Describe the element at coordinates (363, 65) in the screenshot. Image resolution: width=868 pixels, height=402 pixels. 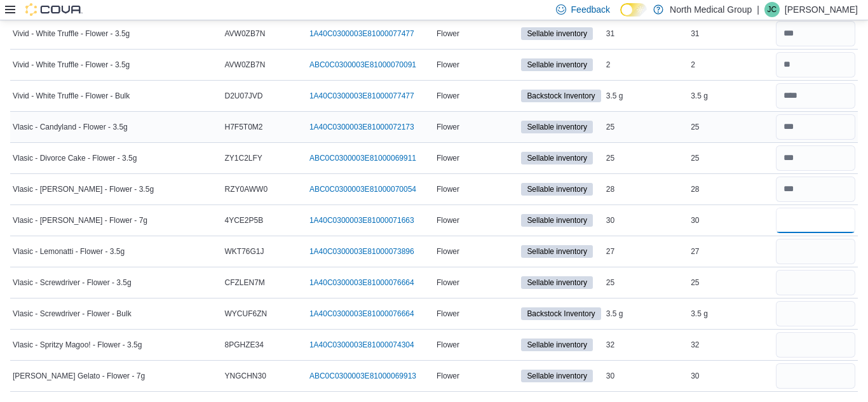
I see `a: ABC0C0300003E81000070091` at that location.